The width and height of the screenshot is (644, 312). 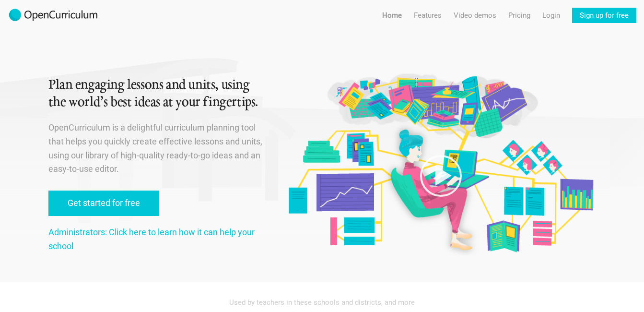 What do you see at coordinates (156, 148) in the screenshot?
I see `p: OpenCurriculum is a delightful curriculum planning tool that helps you quickly create effective l...` at bounding box center [156, 148].